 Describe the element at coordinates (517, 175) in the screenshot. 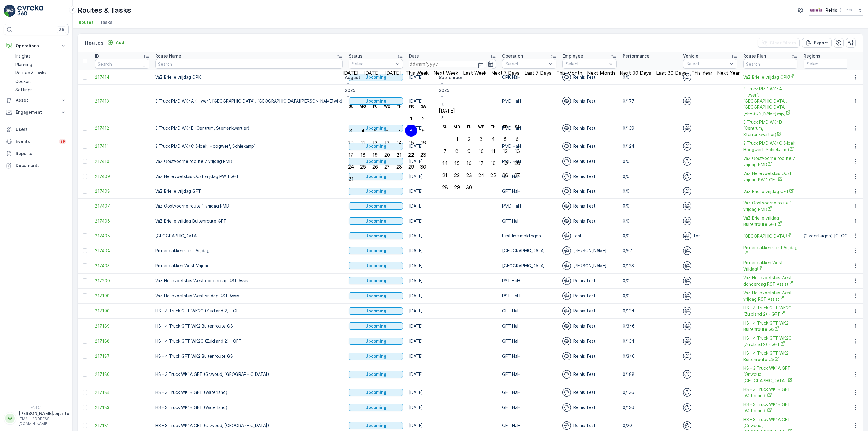

I see `div: 27` at that location.